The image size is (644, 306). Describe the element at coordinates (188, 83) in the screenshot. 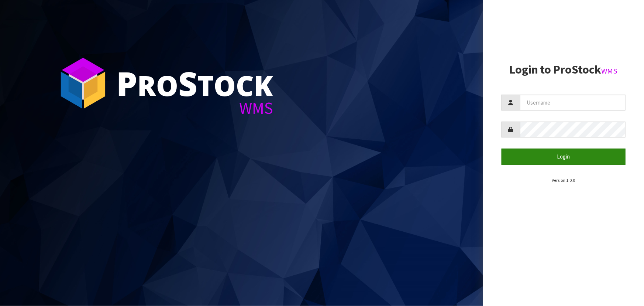

I see `span: S` at that location.